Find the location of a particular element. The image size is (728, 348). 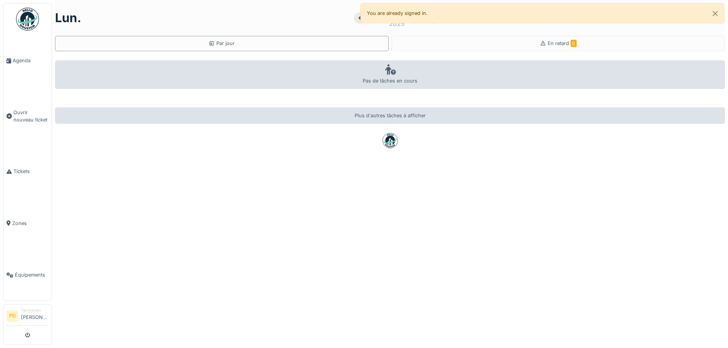

span: Agenda is located at coordinates (31, 60).